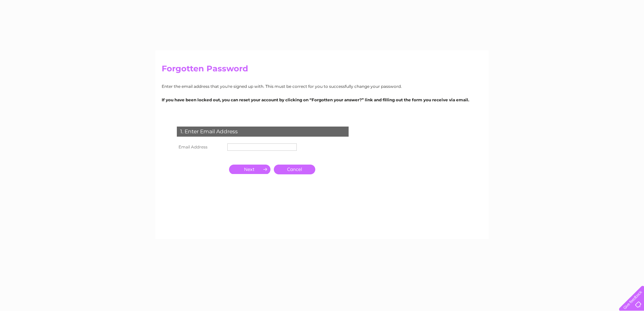  What do you see at coordinates (322, 100) in the screenshot?
I see `p: If you have been locked out, you can reset your account by clicking on “Forgotten your answer?” l...` at bounding box center [322, 100].